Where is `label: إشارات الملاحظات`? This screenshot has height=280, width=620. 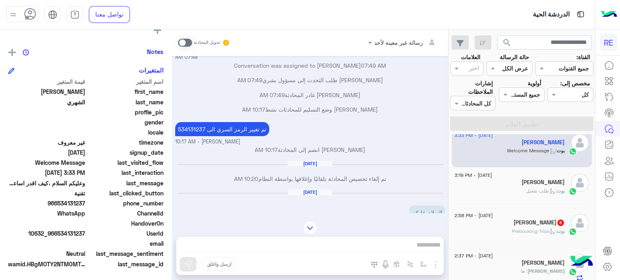 label: إشارات الملاحظات is located at coordinates (471, 88).